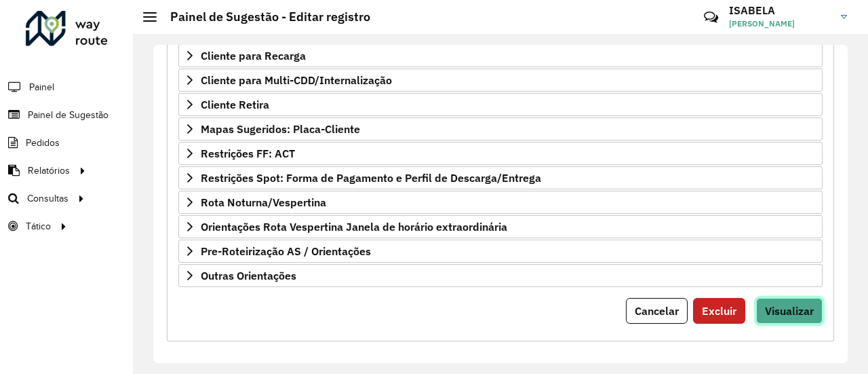 The height and width of the screenshot is (374, 868). I want to click on span: Pedidos, so click(43, 143).